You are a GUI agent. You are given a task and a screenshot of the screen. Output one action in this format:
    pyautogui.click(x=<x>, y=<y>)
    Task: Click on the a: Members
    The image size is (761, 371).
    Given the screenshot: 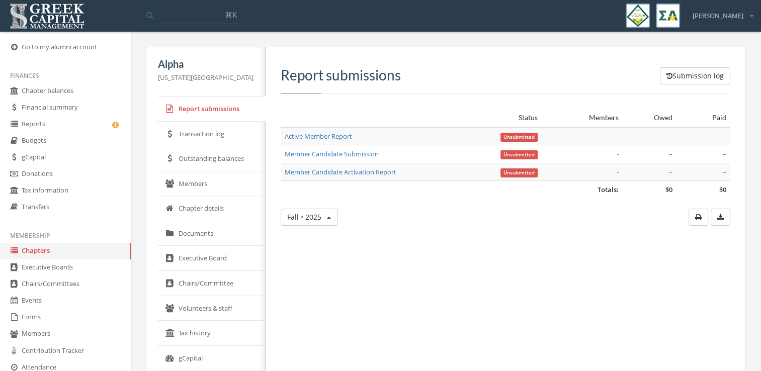 What is the action you would take?
    pyautogui.click(x=212, y=184)
    